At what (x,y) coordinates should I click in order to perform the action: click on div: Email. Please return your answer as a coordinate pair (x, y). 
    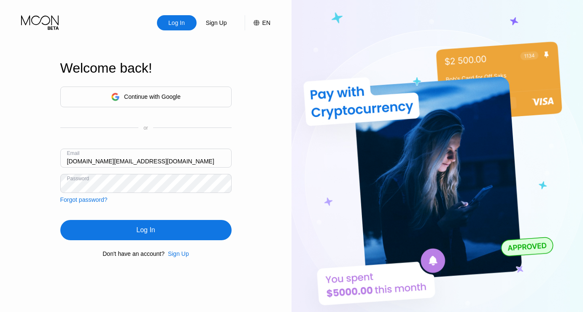
    Looking at the image, I should click on (73, 153).